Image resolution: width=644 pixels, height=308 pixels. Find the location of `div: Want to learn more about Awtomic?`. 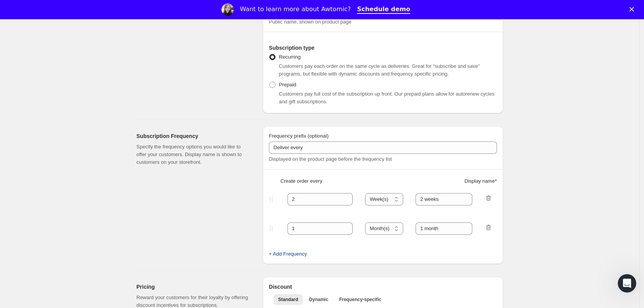

div: Want to learn more about Awtomic? is located at coordinates (295, 9).